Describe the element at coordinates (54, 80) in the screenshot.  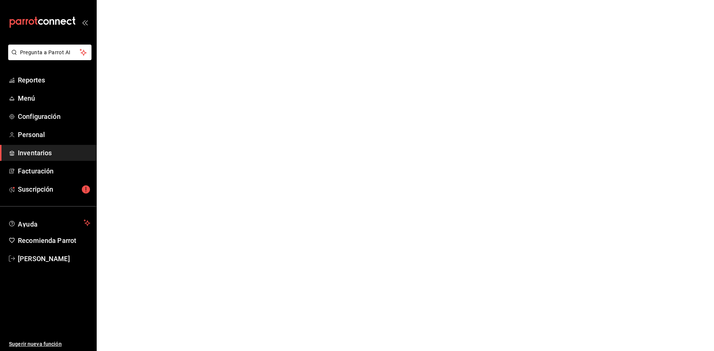
I see `span: Reportes` at that location.